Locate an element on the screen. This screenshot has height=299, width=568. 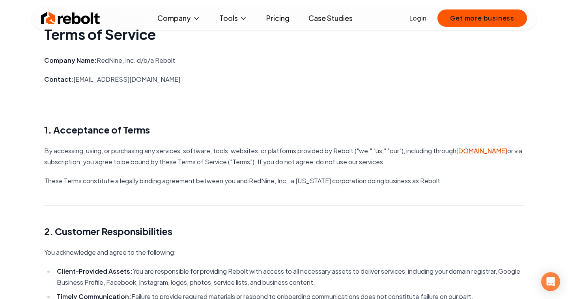
strong: Contact: is located at coordinates (59, 79).